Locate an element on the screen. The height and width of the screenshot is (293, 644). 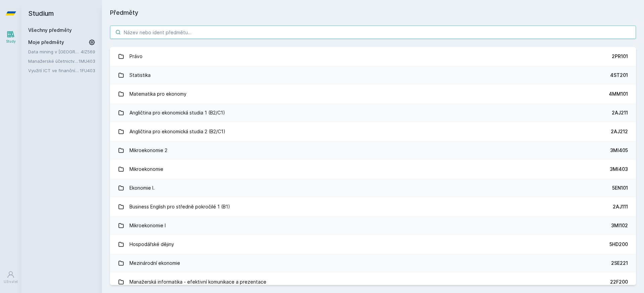
div: Statistika is located at coordinates (140, 75).